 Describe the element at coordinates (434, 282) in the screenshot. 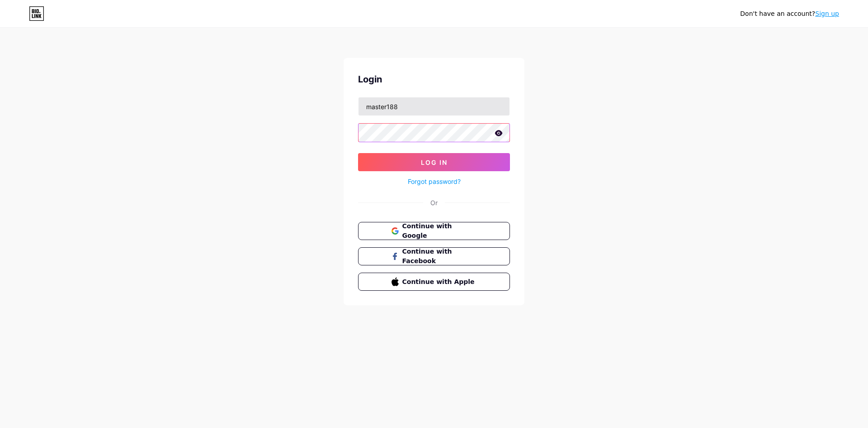

I see `a: Continue with Apple` at that location.